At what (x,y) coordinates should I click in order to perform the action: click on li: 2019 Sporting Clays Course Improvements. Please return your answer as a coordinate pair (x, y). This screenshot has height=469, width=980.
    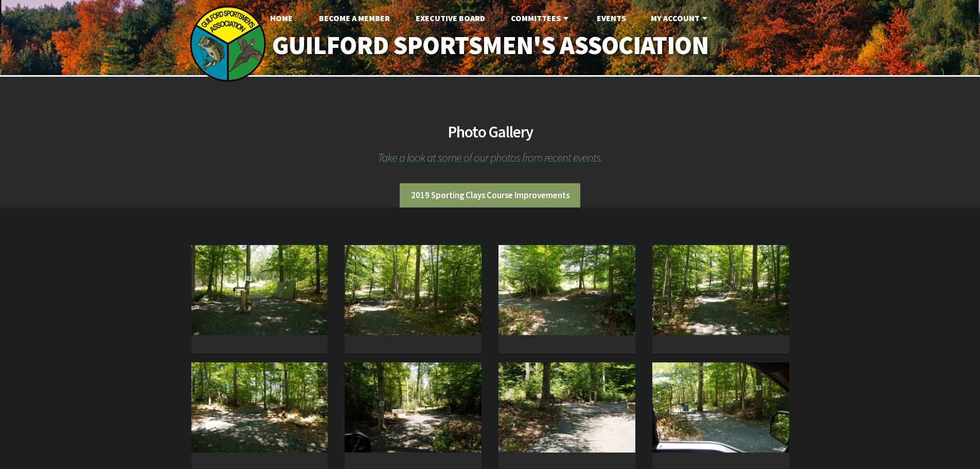
    Looking at the image, I should click on (490, 195).